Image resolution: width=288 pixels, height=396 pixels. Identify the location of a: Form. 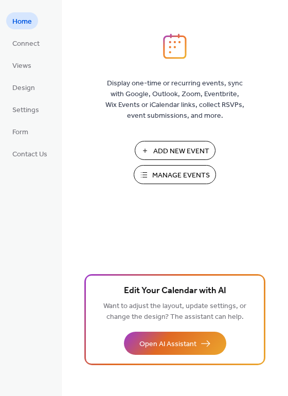
(20, 131).